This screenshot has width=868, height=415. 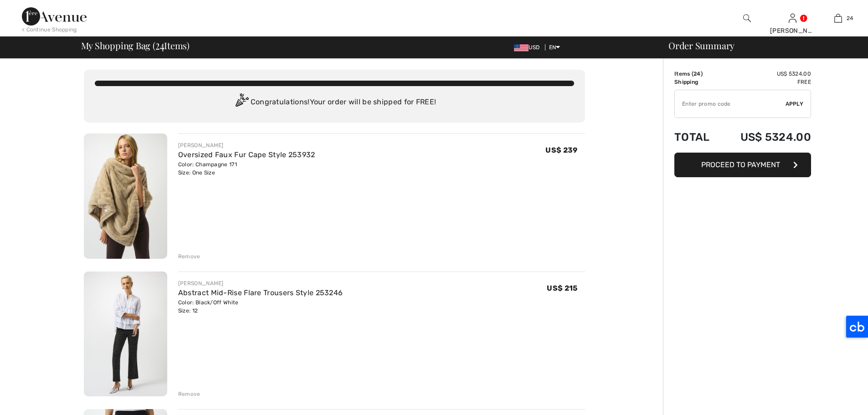 I want to click on img: My Info, so click(x=793, y=19).